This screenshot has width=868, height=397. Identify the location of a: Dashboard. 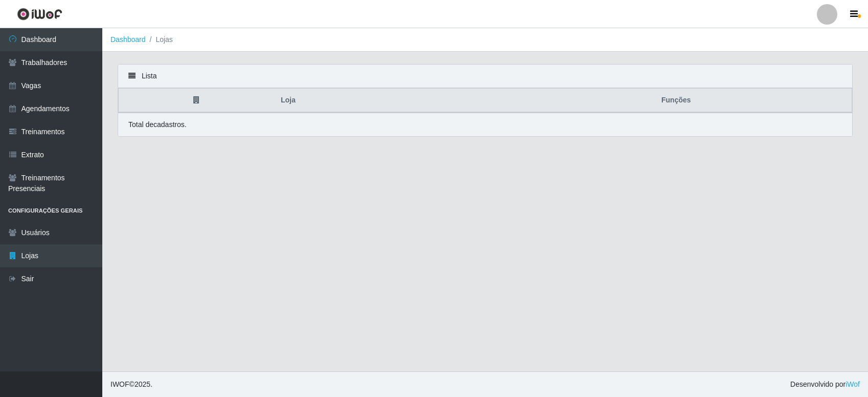
(128, 39).